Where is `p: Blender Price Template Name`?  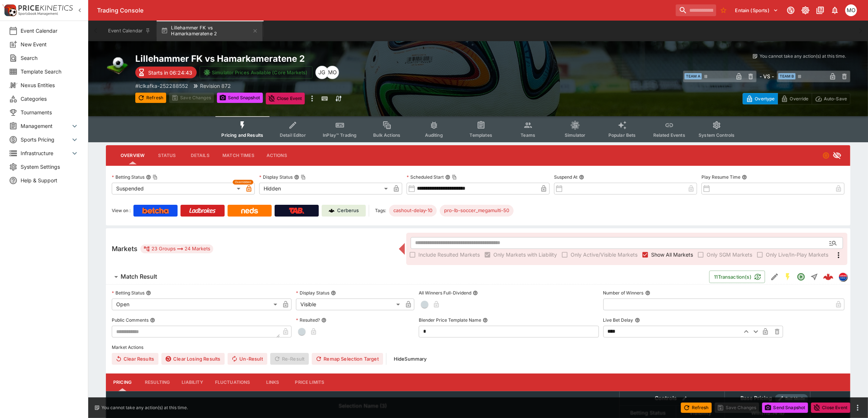
p: Blender Price Template Name is located at coordinates (450, 320).